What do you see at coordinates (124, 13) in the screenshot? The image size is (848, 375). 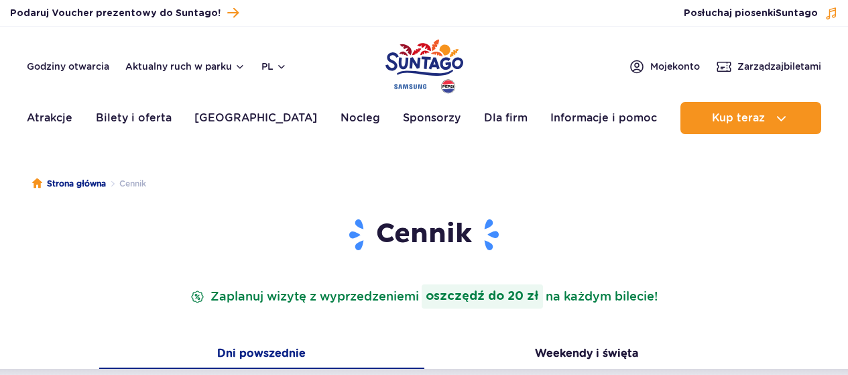 I see `a: Podaruj Voucher prezentowy do Suntago!` at bounding box center [124, 13].